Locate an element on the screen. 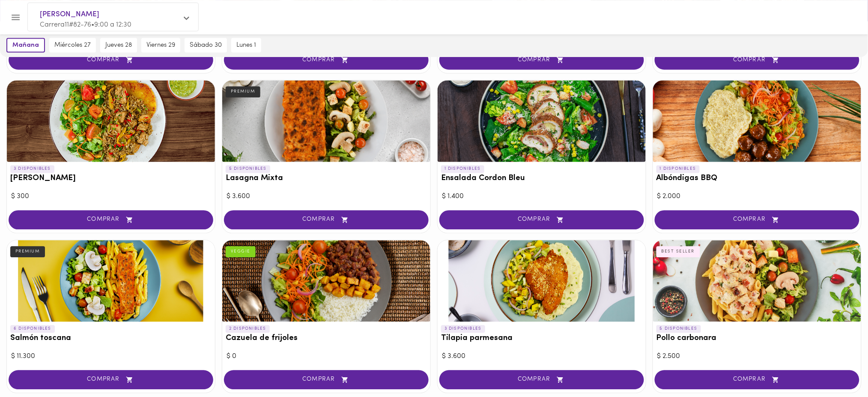 The width and height of the screenshot is (868, 397). span: jueves 28 is located at coordinates (118, 45).